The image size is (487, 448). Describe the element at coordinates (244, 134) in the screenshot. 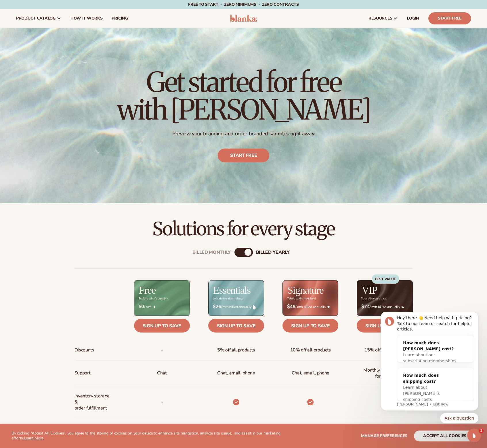

I see `p: Preview your branding and order branded samples right away.` at that location.